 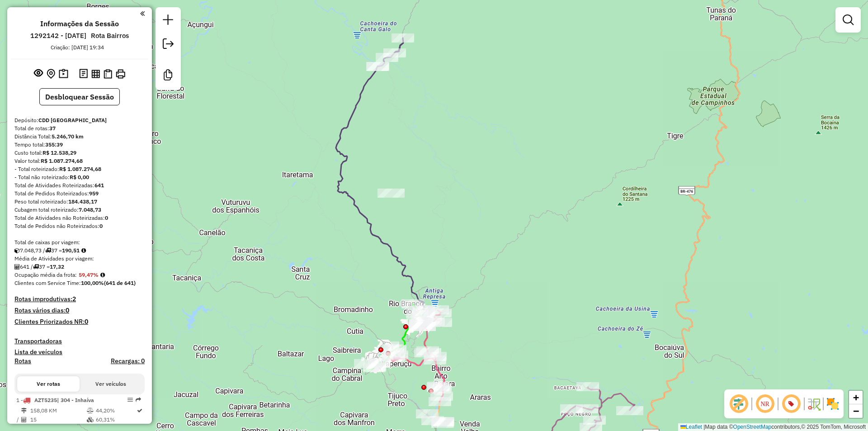 I want to click on div: 641 / 37 =, so click(x=80, y=267).